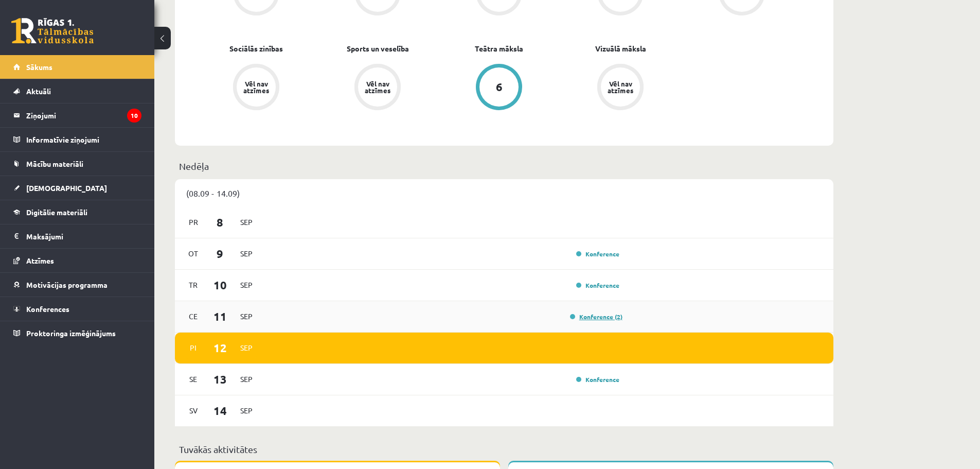 This screenshot has height=469, width=980. What do you see at coordinates (621, 48) in the screenshot?
I see `a: Vizuālā māksla` at bounding box center [621, 48].